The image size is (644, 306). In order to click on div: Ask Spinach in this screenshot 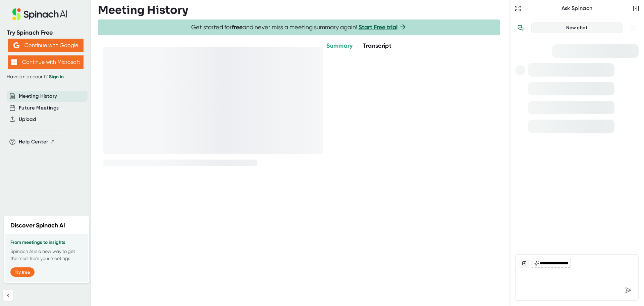, I will do `click(577, 8)`.